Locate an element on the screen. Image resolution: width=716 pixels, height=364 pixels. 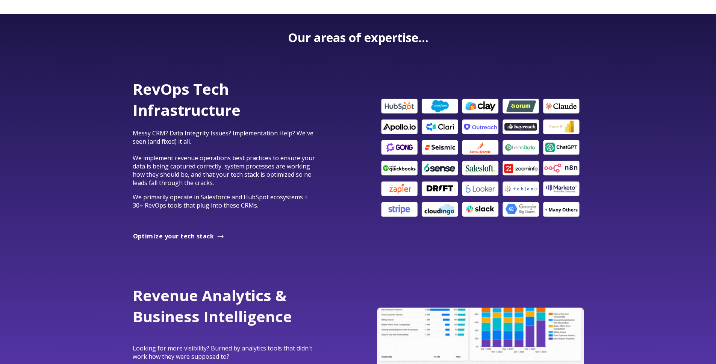
span: Revenue Analytics & Business Intelligence is located at coordinates (212, 306).